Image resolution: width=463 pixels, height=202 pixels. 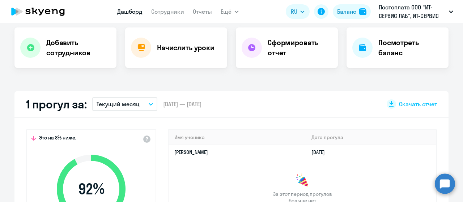 What do you see at coordinates (58, 139) in the screenshot?
I see `span: Это на 8% ниже,` at bounding box center [58, 139].